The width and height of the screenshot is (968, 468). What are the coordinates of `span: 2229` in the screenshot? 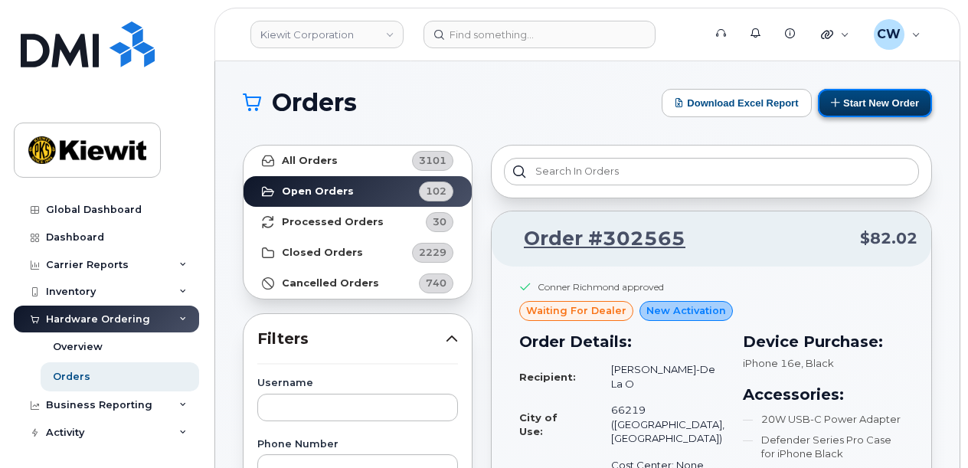 It's located at (433, 252).